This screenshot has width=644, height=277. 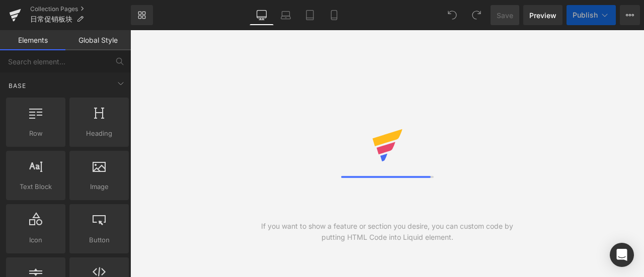 What do you see at coordinates (99, 133) in the screenshot?
I see `span: Heading` at bounding box center [99, 133].